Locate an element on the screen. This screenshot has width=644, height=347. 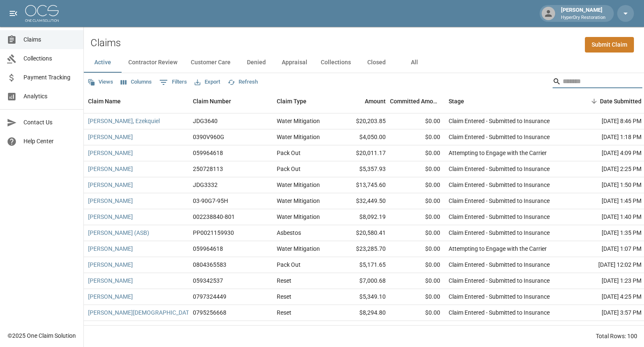
div: 002238840-801 is located at coordinates (214, 216).